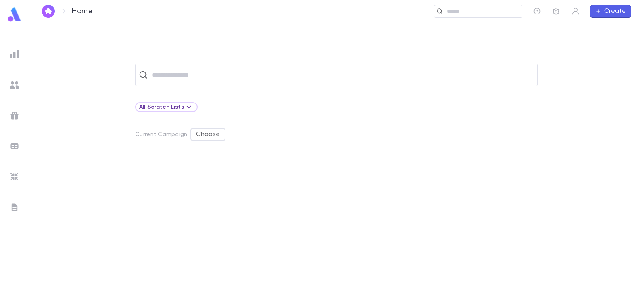  Describe the element at coordinates (14, 14) in the screenshot. I see `img: logo` at that location.